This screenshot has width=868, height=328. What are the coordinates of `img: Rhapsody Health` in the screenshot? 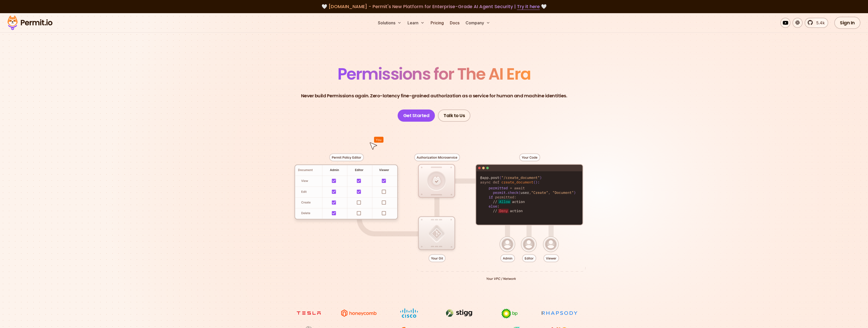 It's located at (560, 313).